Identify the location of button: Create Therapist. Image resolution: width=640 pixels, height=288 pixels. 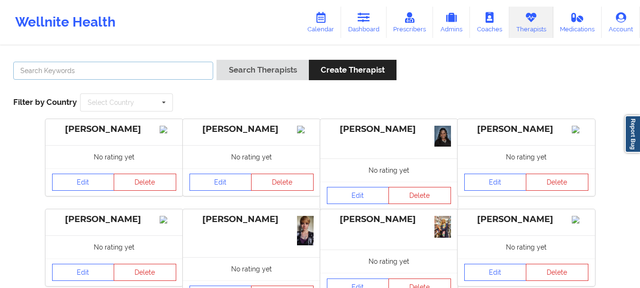
(353, 70).